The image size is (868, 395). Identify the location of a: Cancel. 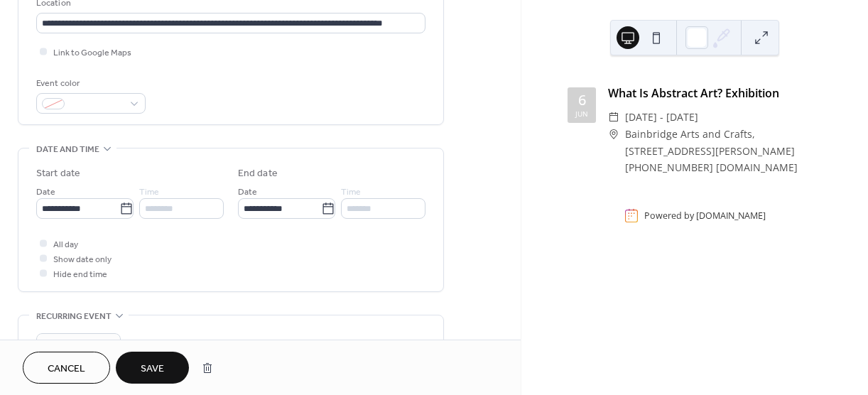
(66, 367).